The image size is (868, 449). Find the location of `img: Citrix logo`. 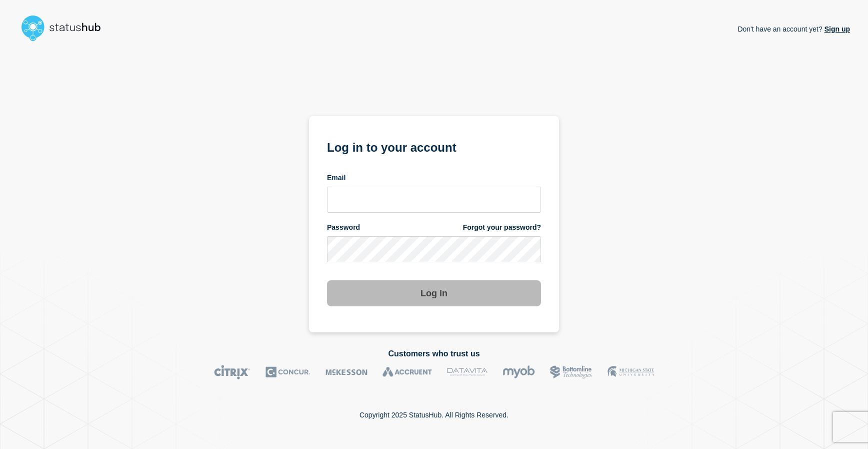

img: Citrix logo is located at coordinates (232, 372).